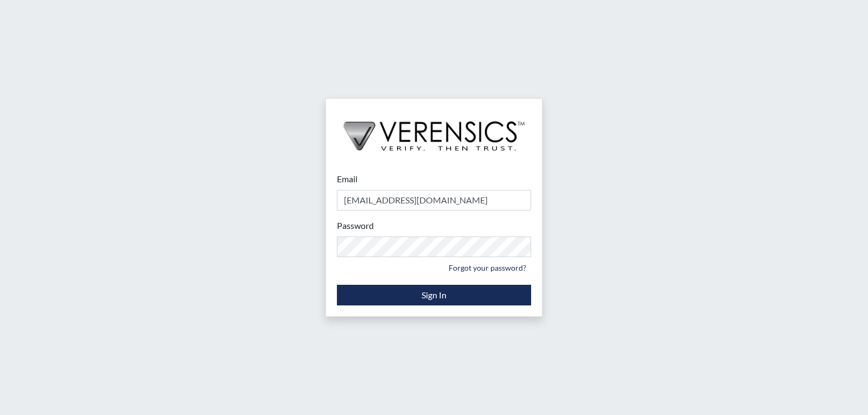  I want to click on input: Email, so click(434, 200).